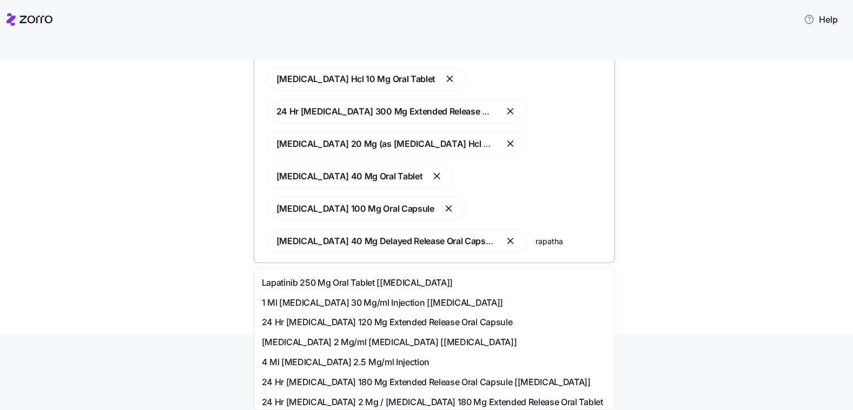  Describe the element at coordinates (571, 241) in the screenshot. I see `input: Search your medications` at that location.